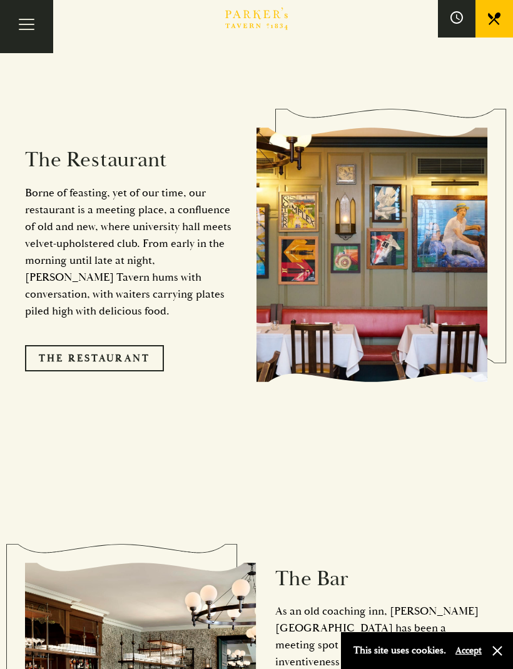 This screenshot has height=669, width=513. Describe the element at coordinates (131, 252) in the screenshot. I see `p: Borne of feasting, yet of our time, our restaurant is a meeting place, a confluence of old and ne...` at that location.